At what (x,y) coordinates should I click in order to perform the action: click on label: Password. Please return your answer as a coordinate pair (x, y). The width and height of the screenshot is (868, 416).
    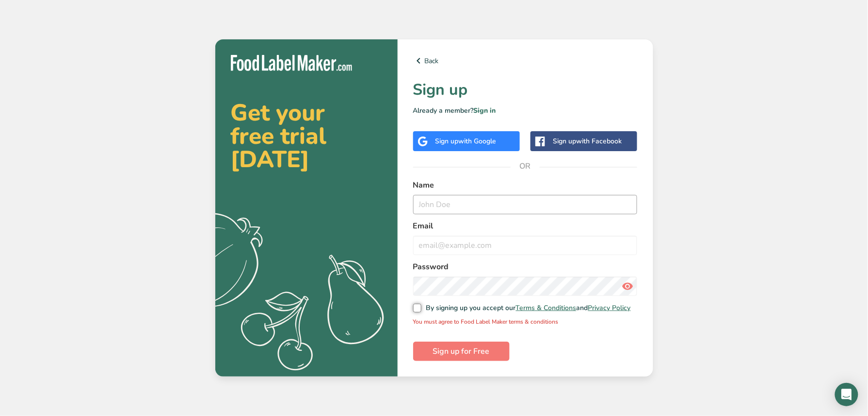
    Looking at the image, I should click on (526, 267).